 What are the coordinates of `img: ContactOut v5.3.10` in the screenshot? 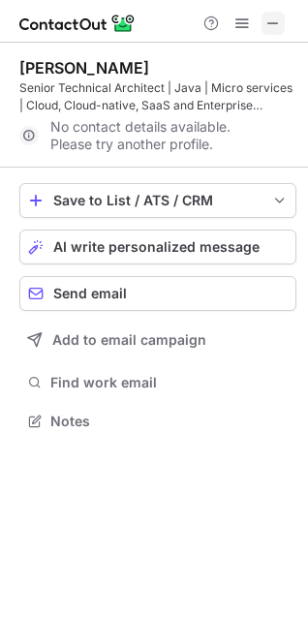 It's located at (78, 23).